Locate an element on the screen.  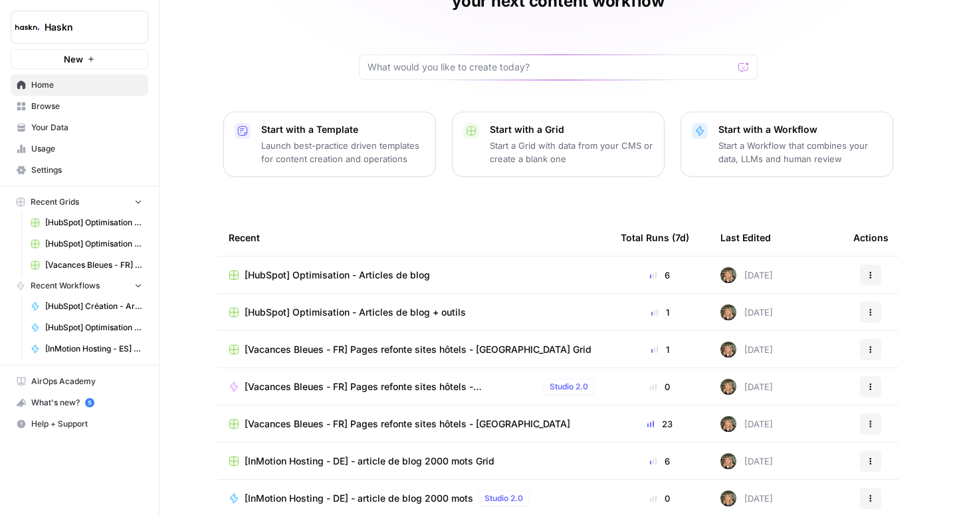
a: [HubSpot] Création - Articles de blog is located at coordinates (86, 306).